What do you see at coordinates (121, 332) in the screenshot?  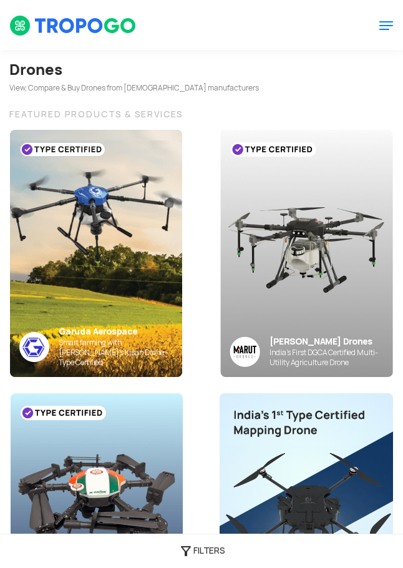 I see `div: Garuda Aerospace` at bounding box center [121, 332].